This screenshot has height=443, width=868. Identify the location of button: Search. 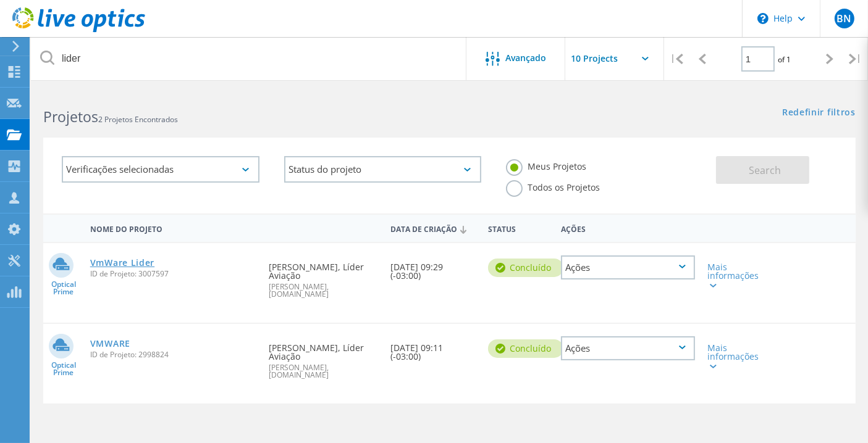
(763, 170).